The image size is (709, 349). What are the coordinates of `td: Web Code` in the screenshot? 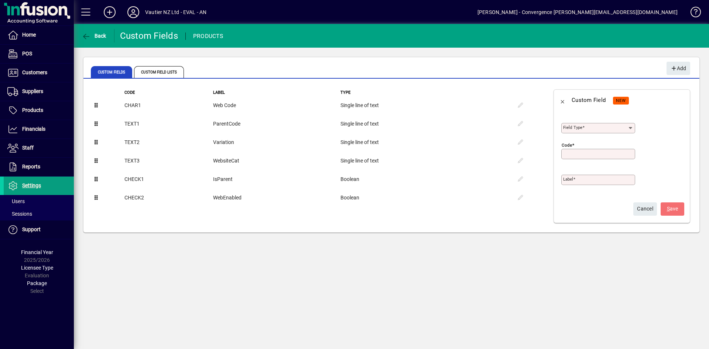 It's located at (276, 106).